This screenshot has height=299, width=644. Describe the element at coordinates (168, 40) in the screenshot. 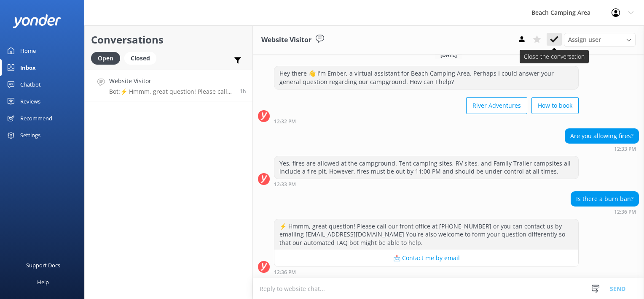

I see `h2: Conversations` at that location.